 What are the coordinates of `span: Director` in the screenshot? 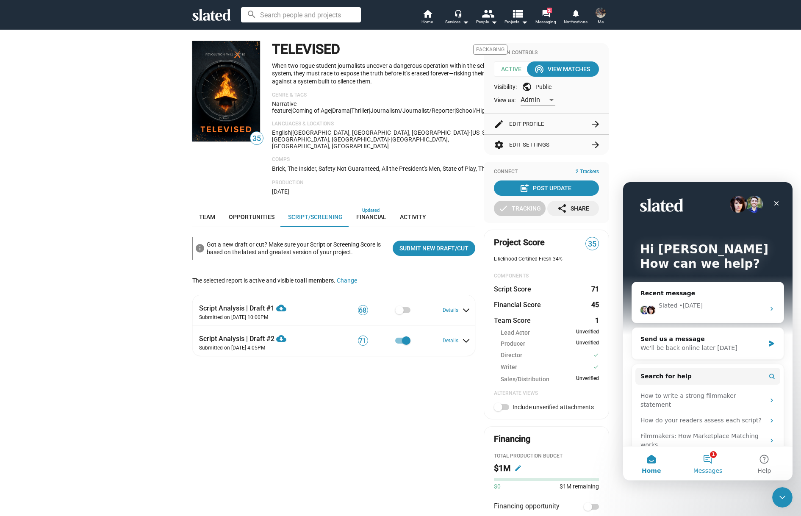 It's located at (511, 355).